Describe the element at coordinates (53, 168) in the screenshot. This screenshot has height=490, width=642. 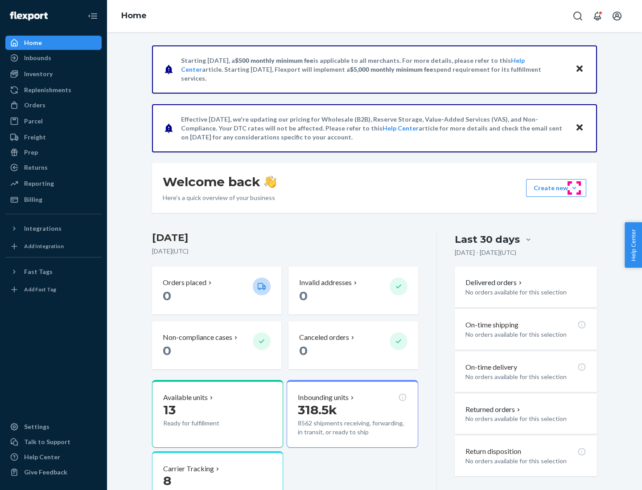
I see `a: Returns` at that location.